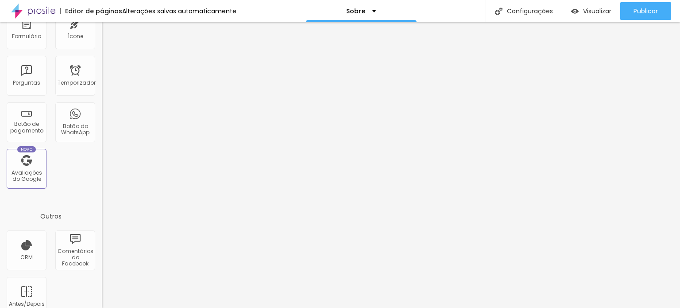  Describe the element at coordinates (645, 11) in the screenshot. I see `button: Publicar` at that location.